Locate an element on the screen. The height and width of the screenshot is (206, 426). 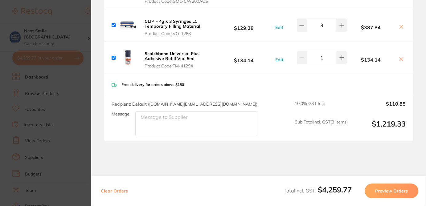
label: Message: is located at coordinates (121, 114).